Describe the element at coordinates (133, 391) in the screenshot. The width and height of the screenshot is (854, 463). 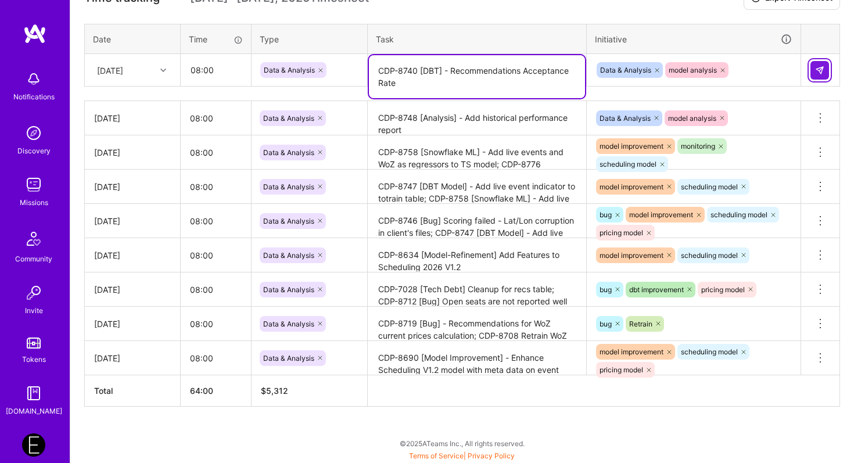
I see `th: Total` at that location.